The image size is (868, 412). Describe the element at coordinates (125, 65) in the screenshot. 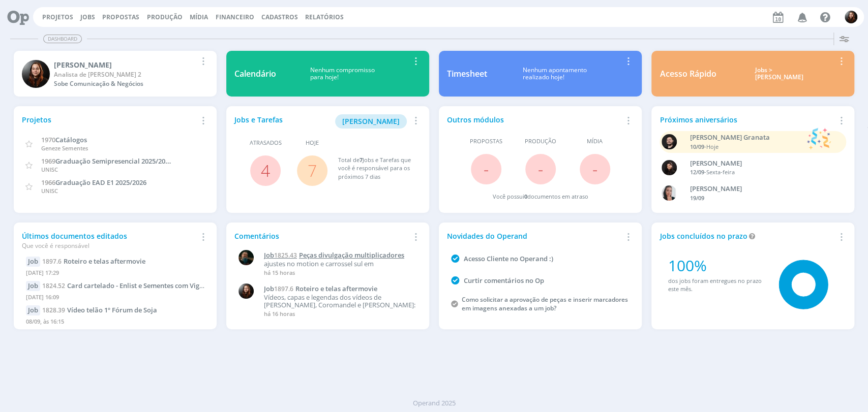

I see `div: Eduarda Pereira` at that location.